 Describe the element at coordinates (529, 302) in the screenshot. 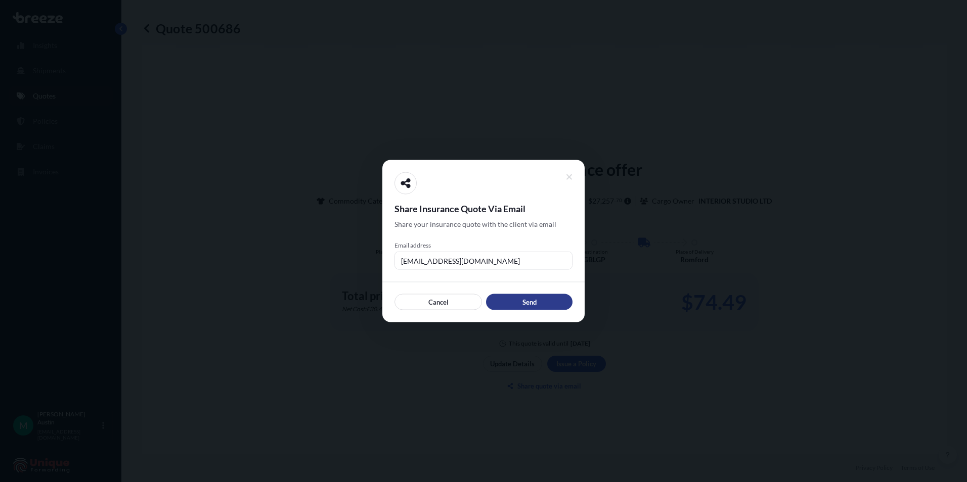

I see `button: Send` at that location.